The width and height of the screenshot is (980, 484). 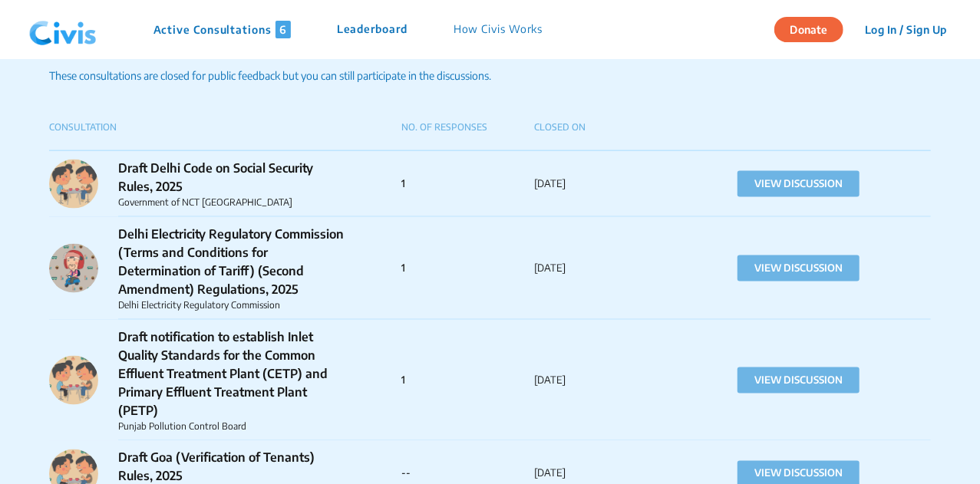 I want to click on p: CLOSED ON, so click(x=600, y=127).